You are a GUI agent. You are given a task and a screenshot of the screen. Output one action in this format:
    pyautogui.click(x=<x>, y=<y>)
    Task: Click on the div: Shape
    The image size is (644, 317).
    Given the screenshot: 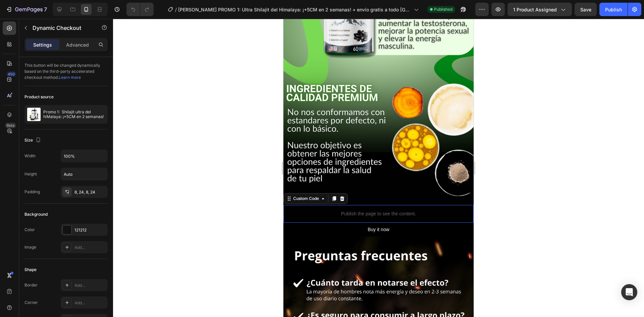 What is the action you would take?
    pyautogui.click(x=30, y=270)
    